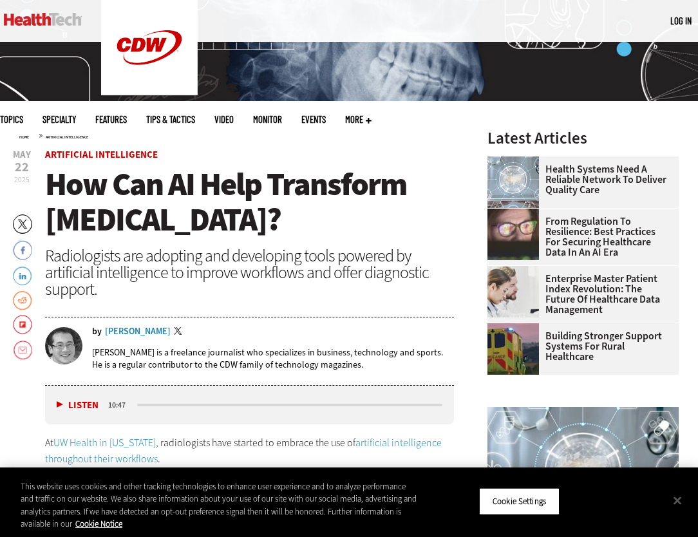  I want to click on div: Radiologists are adopting and developing tools powered by artificial intelligence to improve work..., so click(249, 272).